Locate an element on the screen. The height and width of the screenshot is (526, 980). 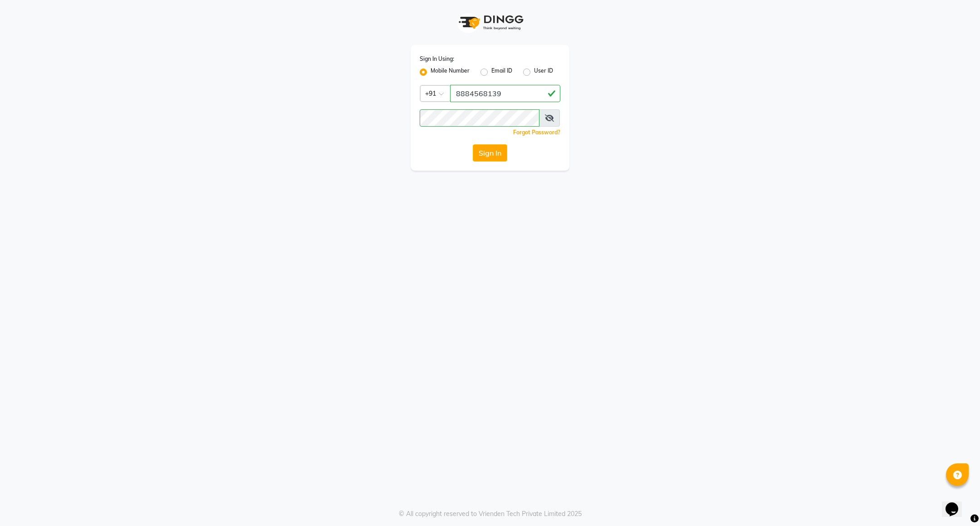
label: Sign In Using: is located at coordinates (437, 59).